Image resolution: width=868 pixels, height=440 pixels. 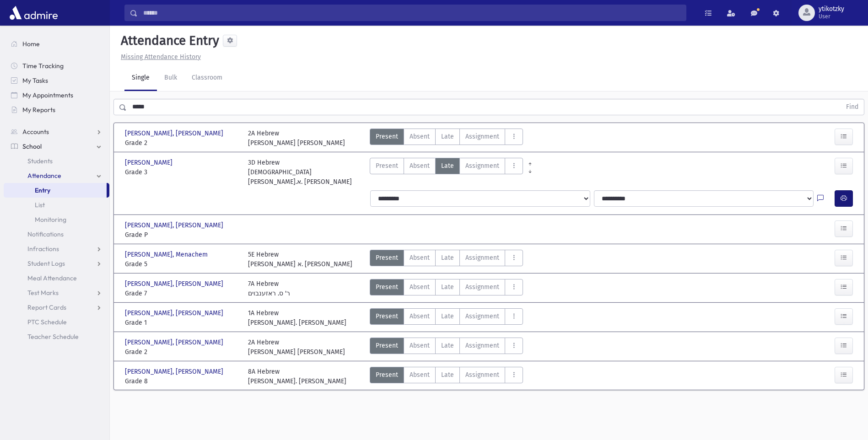 What do you see at coordinates (40, 205) in the screenshot?
I see `span: List` at bounding box center [40, 205].